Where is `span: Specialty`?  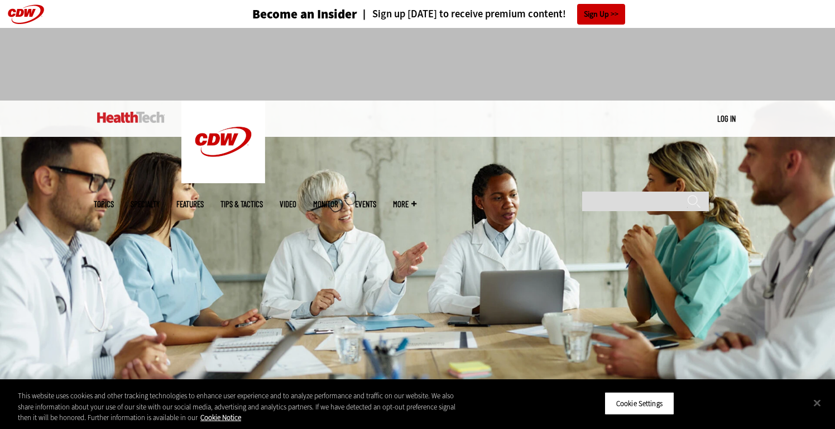 span: Specialty is located at coordinates (145, 204).